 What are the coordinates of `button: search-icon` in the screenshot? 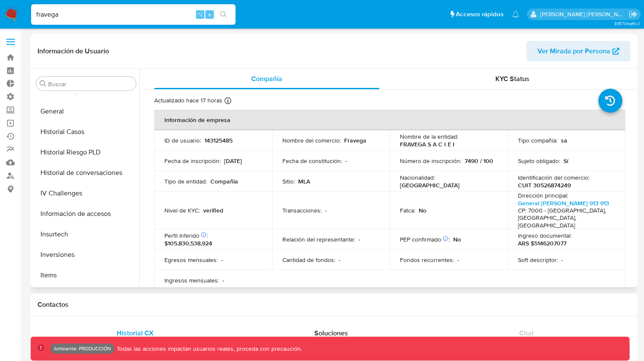 It's located at (223, 15).